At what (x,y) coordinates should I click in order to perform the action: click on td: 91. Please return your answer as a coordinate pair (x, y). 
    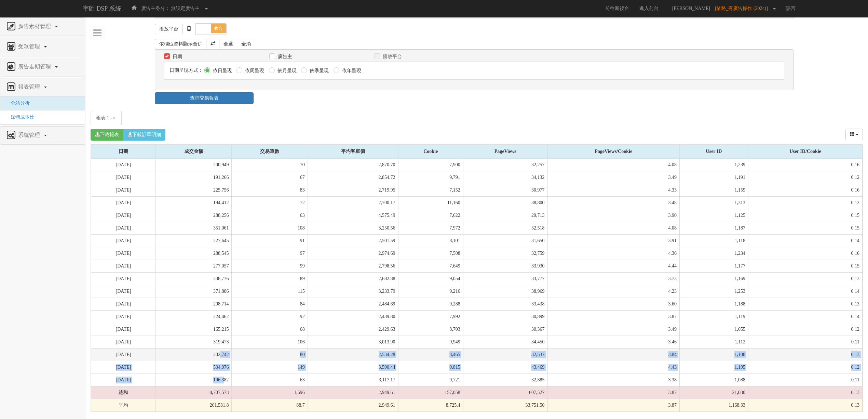
    Looking at the image, I should click on (270, 240).